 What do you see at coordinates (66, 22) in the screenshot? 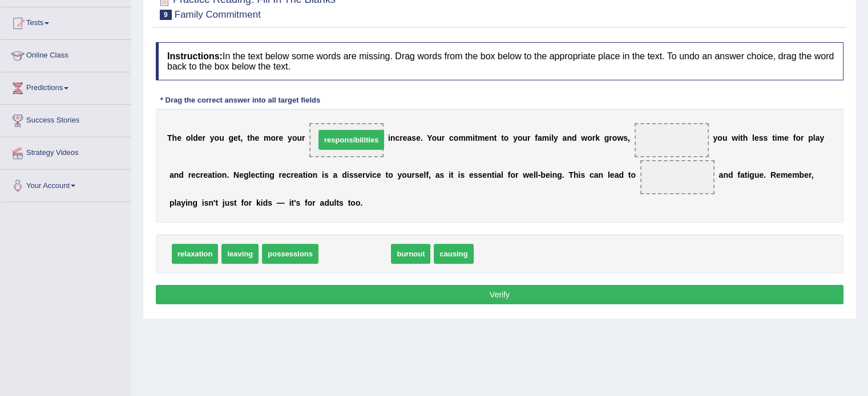
I see `a: Tests` at bounding box center [66, 22].